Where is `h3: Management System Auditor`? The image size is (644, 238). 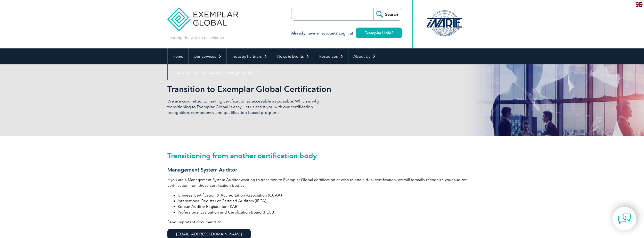
h3: Management System Auditor is located at coordinates (322, 170).